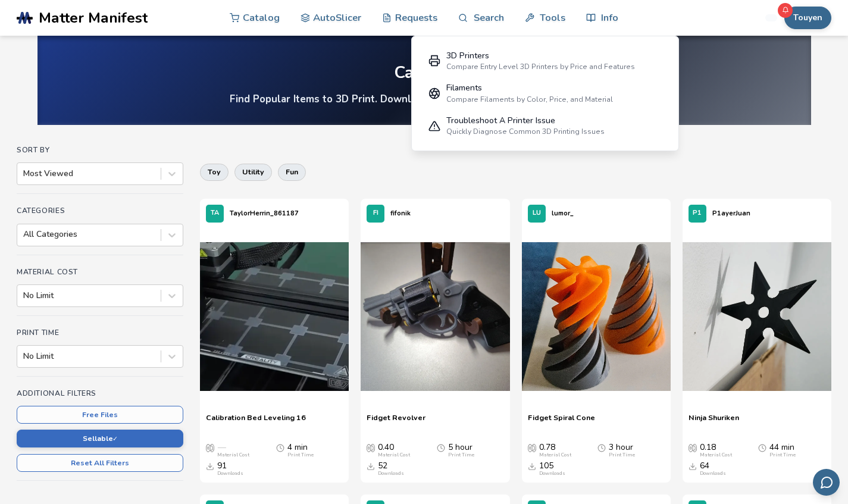 This screenshot has height=504, width=848. I want to click on div: 0.40, so click(394, 450).